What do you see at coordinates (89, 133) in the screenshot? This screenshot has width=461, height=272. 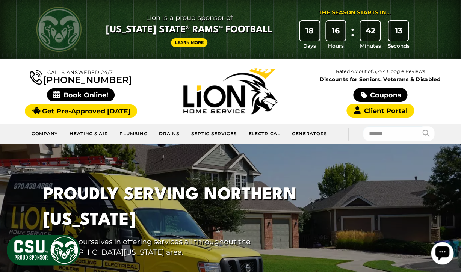 I see `a: Heating & Air` at bounding box center [89, 133].